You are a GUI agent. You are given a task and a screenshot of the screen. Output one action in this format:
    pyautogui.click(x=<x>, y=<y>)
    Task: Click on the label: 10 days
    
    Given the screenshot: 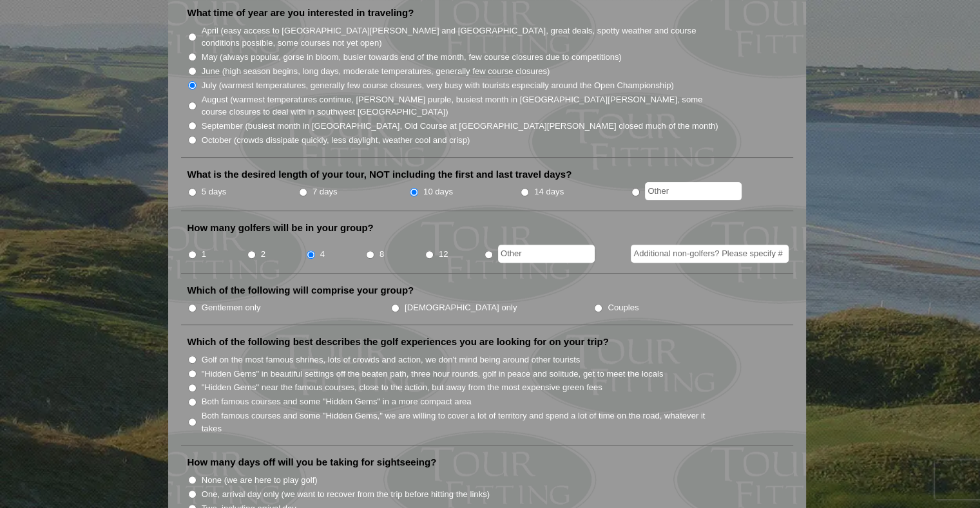 What is the action you would take?
    pyautogui.click(x=438, y=192)
    